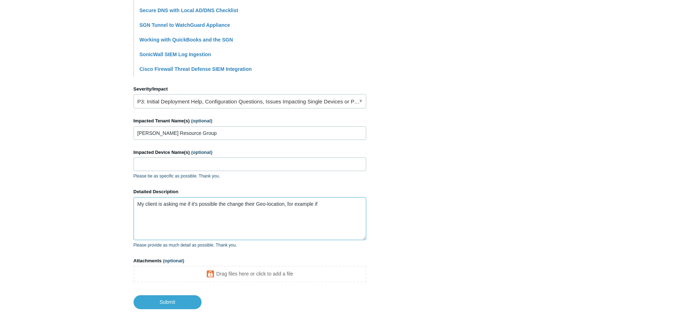  What do you see at coordinates (168, 302) in the screenshot?
I see `input: Submit` at bounding box center [168, 302].